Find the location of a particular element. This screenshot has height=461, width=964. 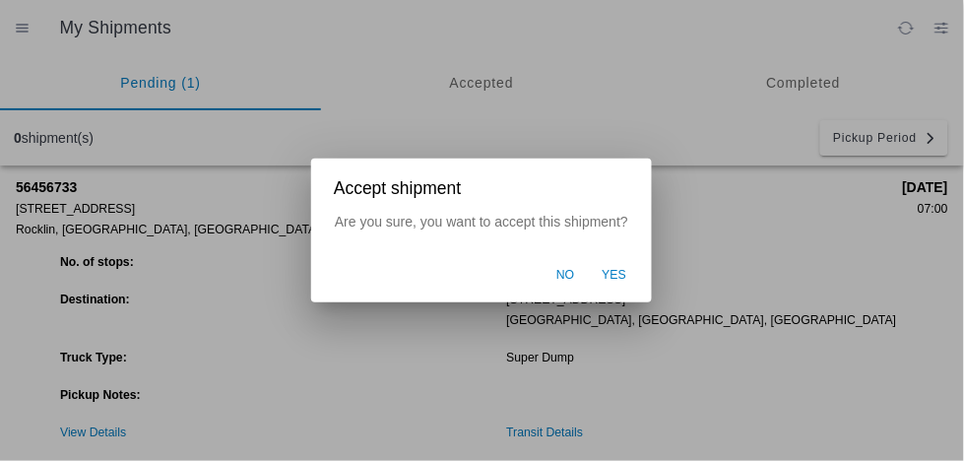

button: No is located at coordinates (566, 276).